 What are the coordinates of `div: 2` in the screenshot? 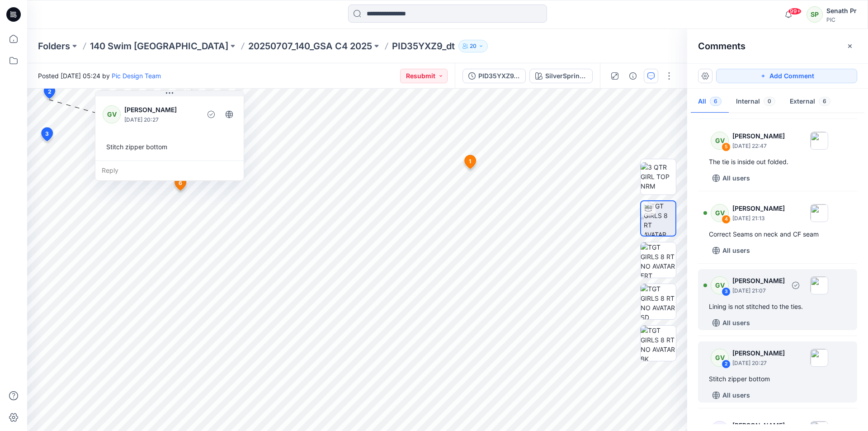 It's located at (726, 364).